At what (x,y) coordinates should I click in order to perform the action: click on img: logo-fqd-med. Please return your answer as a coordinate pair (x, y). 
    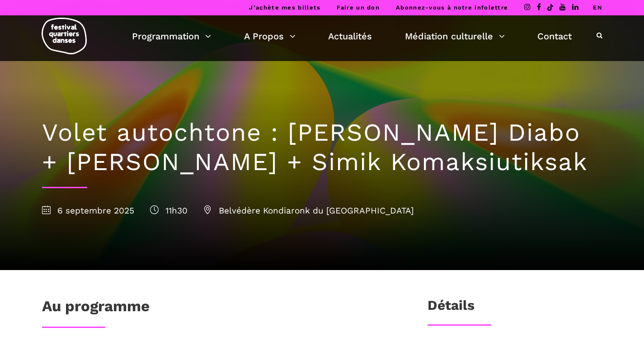
    Looking at the image, I should click on (64, 36).